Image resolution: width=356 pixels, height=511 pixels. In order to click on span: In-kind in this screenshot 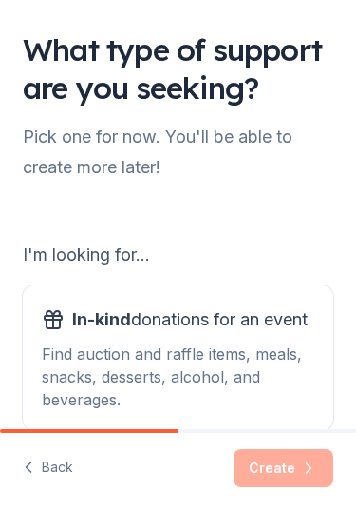, I will do `click(102, 318)`.